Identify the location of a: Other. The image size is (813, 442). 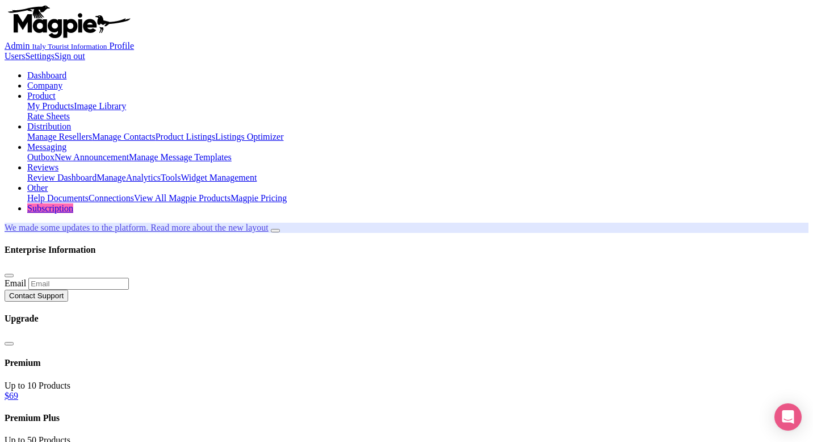
(37, 187).